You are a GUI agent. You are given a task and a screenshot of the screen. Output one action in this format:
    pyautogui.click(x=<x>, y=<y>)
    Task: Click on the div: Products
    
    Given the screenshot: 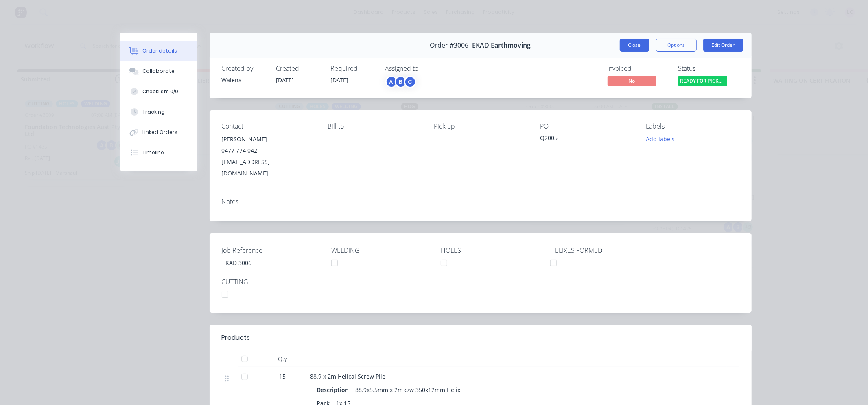 What is the action you would take?
    pyautogui.click(x=236, y=338)
    